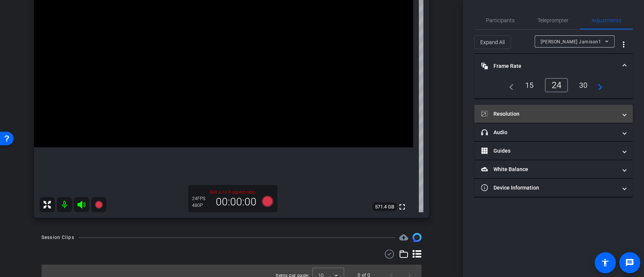 The image size is (644, 277). Describe the element at coordinates (500, 21) in the screenshot. I see `span: Participants` at that location.